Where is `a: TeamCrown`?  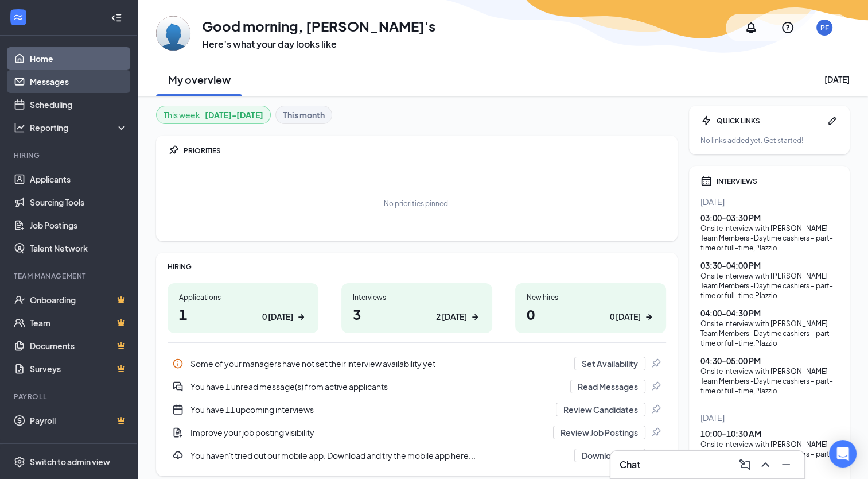
a: TeamCrown is located at coordinates (79, 323).